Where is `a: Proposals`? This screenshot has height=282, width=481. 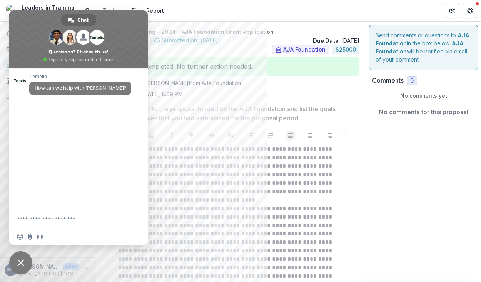 a: Proposals is located at coordinates (48, 81).